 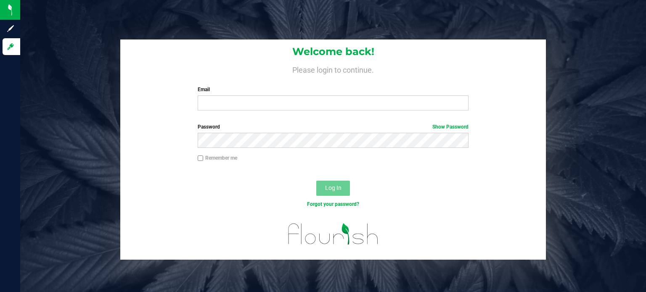 What do you see at coordinates (333, 188) in the screenshot?
I see `button: Log In` at bounding box center [333, 188].